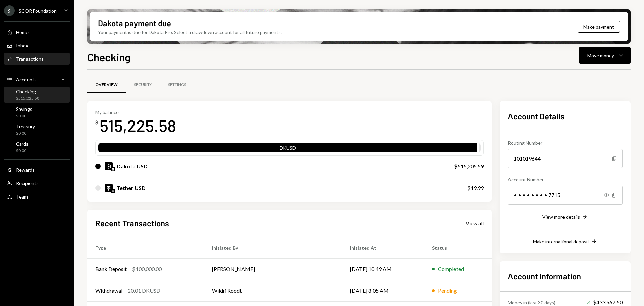  What do you see at coordinates (457, 248) in the screenshot?
I see `th: Status` at bounding box center [457, 248].